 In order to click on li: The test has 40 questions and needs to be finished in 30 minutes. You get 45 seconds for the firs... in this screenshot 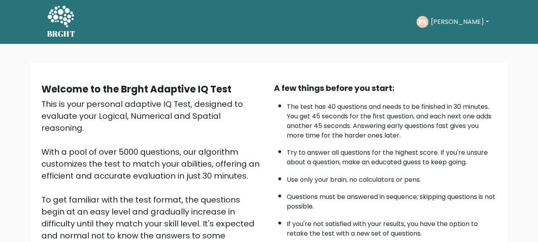, I will do `click(392, 119)`.